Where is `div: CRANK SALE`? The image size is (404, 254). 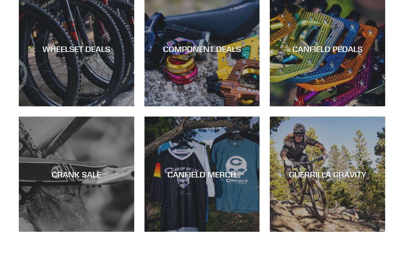 div: CRANK SALE is located at coordinates (76, 174).